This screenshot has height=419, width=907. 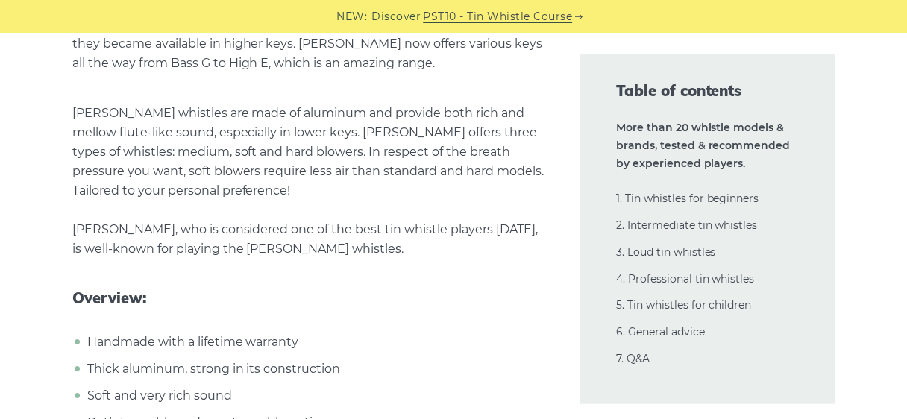 I want to click on li: Soft and very rich sound, so click(x=314, y=396).